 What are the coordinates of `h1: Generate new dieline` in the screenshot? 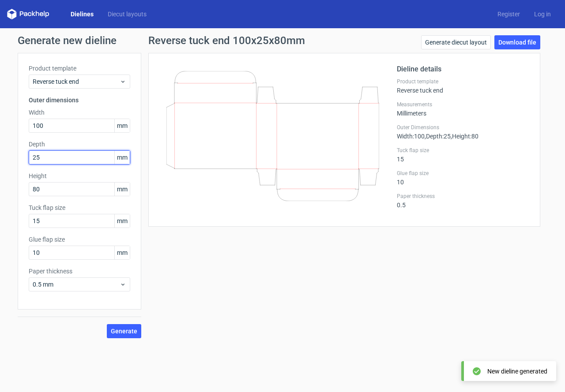 It's located at (282, 41).